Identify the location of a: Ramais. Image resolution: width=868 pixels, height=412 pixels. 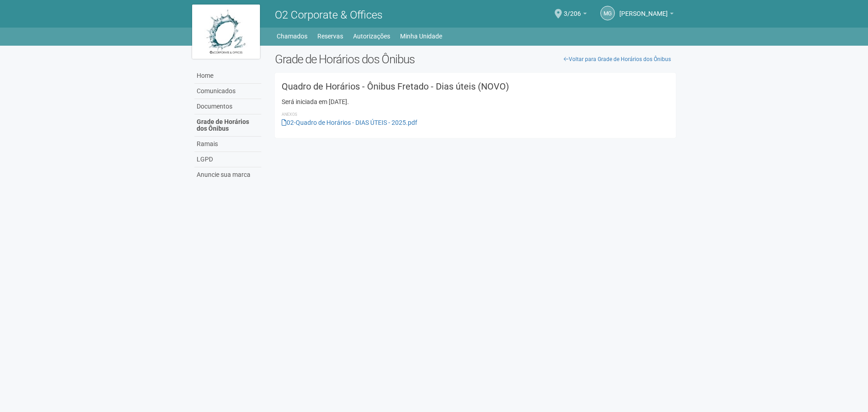
(228, 144).